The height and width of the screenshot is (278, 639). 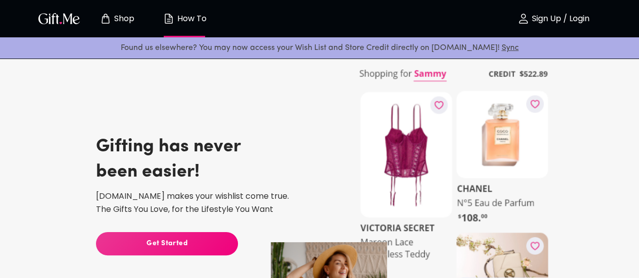 What do you see at coordinates (167, 244) in the screenshot?
I see `button: Get Started` at bounding box center [167, 244].